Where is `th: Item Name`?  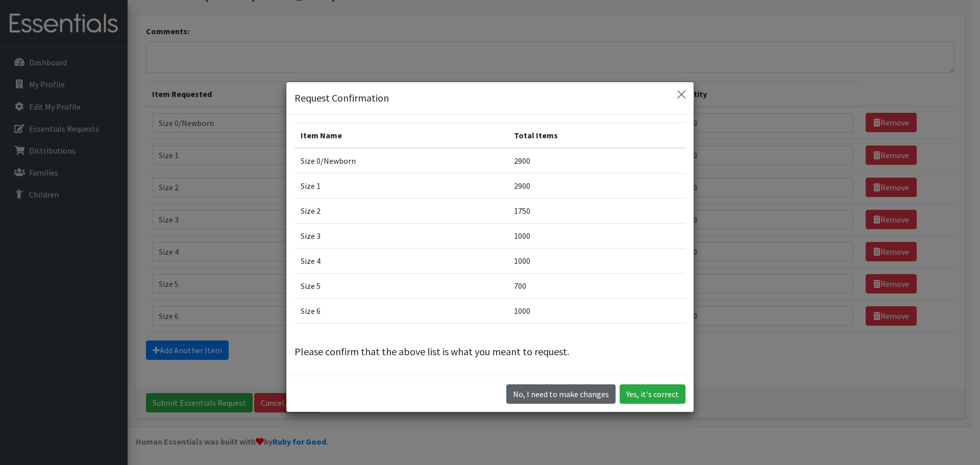 th: Item Name is located at coordinates (401, 135).